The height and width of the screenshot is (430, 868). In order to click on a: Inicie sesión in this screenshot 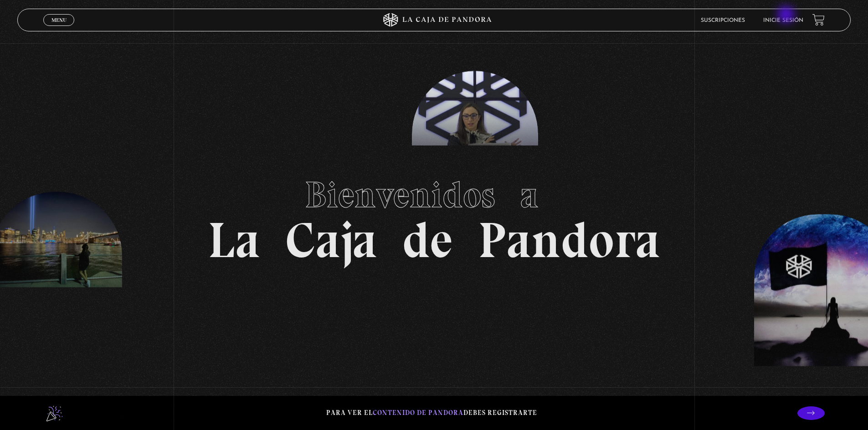, I will do `click(783, 21)`.